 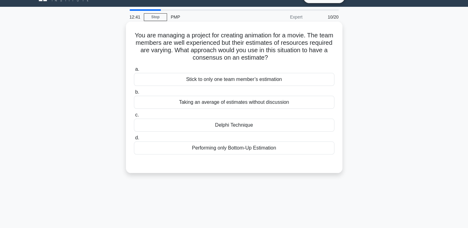 What do you see at coordinates (135, 17) in the screenshot?
I see `div: 12:41` at bounding box center [135, 17].